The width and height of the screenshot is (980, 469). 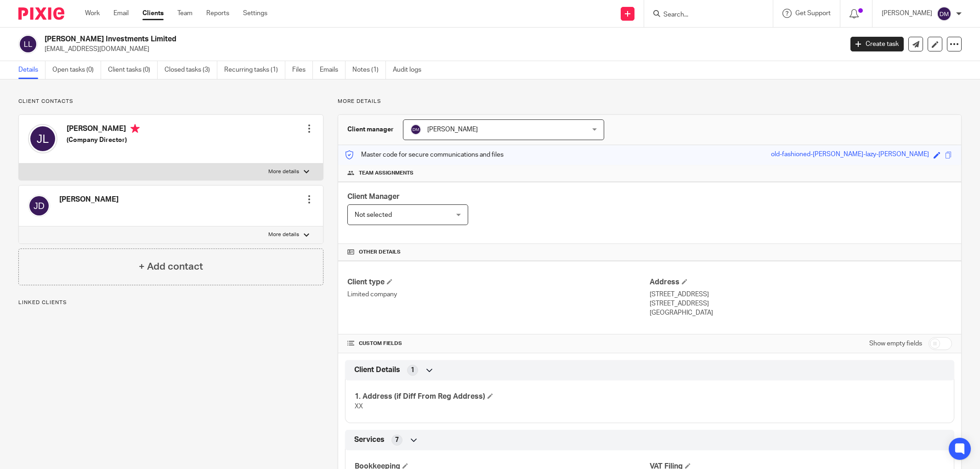 I want to click on span: Client Details, so click(x=378, y=370).